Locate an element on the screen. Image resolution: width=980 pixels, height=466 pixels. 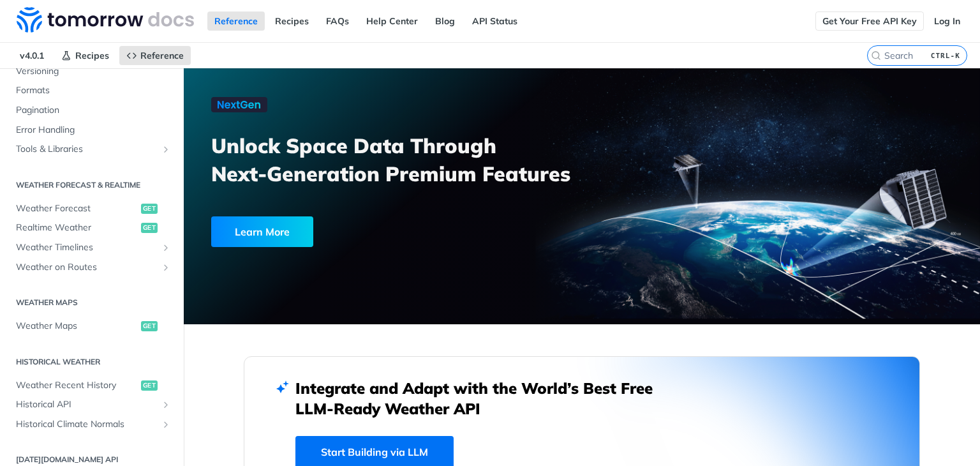
span: Weather Recent History is located at coordinates (76, 386).